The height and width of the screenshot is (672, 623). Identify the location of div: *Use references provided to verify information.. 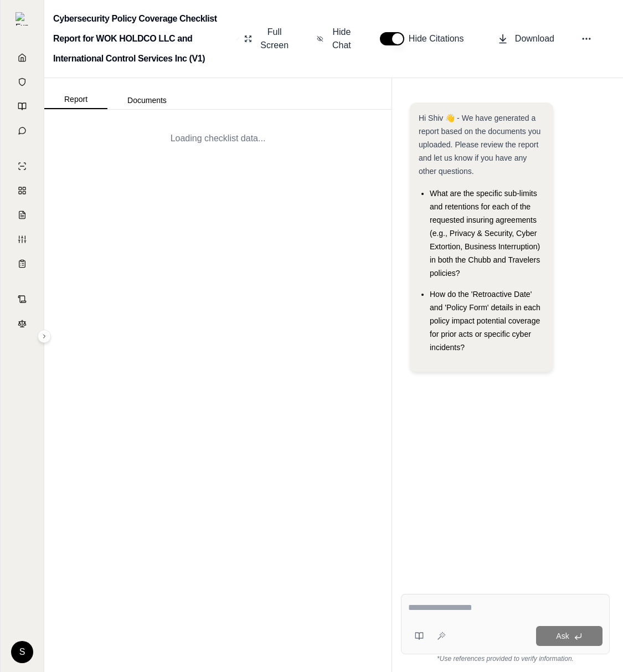
(505, 659).